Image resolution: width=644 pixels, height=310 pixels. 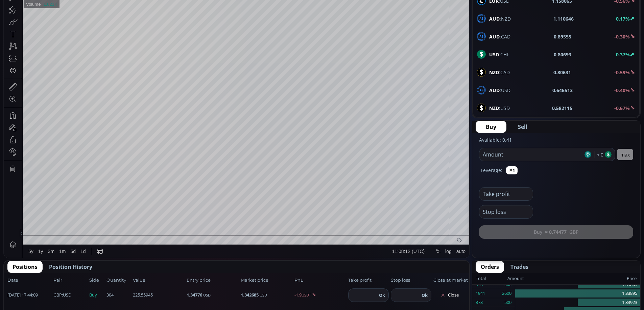 What do you see at coordinates (577, 285) in the screenshot?
I see `div: 1.33805` at bounding box center [577, 285].